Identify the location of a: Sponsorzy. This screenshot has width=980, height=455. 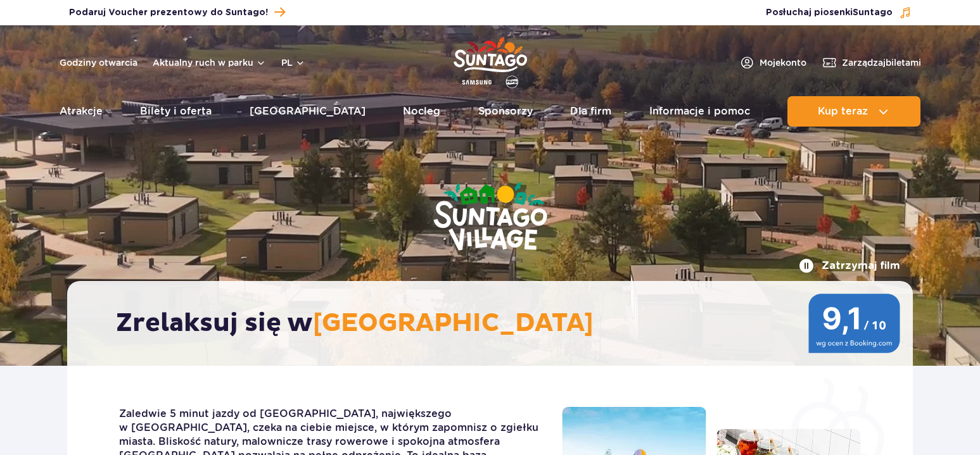
(505, 111).